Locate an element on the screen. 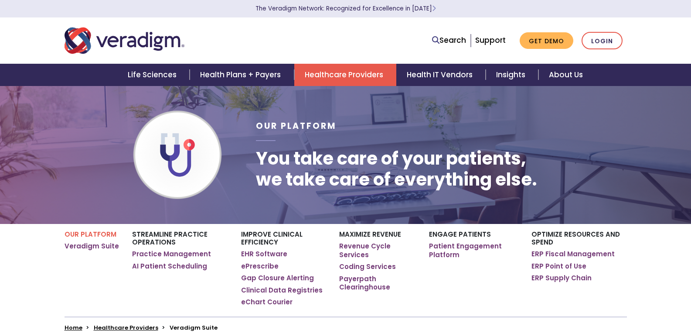 Image resolution: width=691 pixels, height=334 pixels. a: Support is located at coordinates (491, 40).